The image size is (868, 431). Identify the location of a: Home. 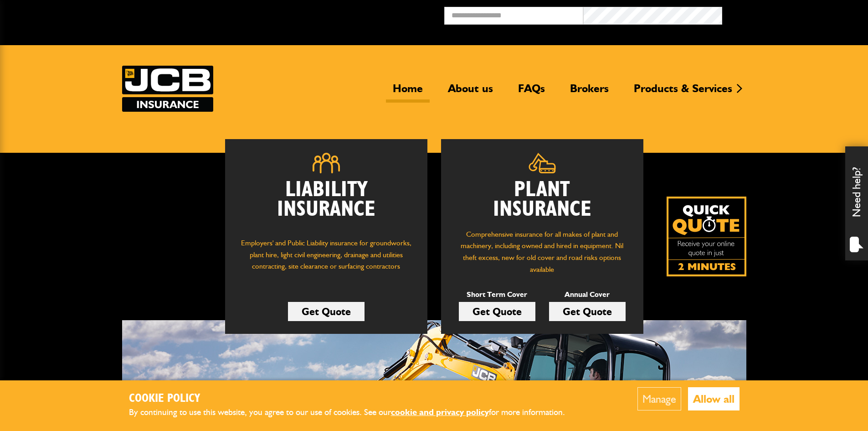
(408, 92).